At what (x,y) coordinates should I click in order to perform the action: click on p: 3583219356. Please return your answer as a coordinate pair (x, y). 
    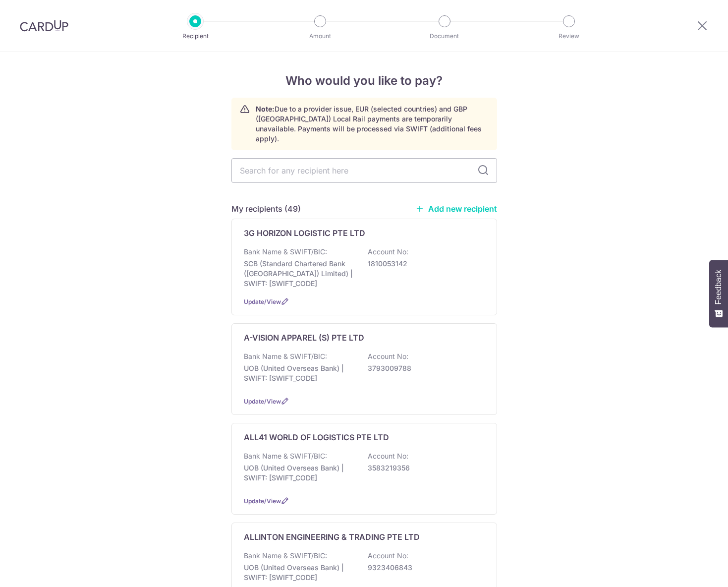
    Looking at the image, I should click on (423, 468).